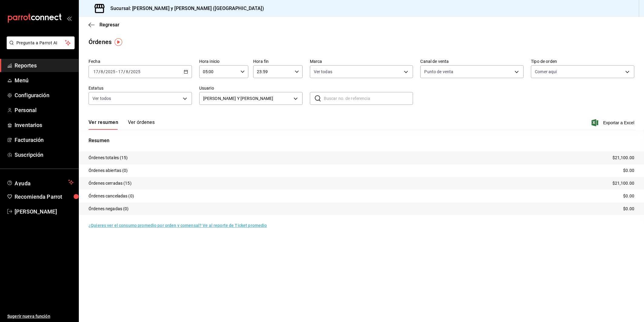 This screenshot has width=644, height=322. I want to click on button: Ver resumen, so click(103, 124).